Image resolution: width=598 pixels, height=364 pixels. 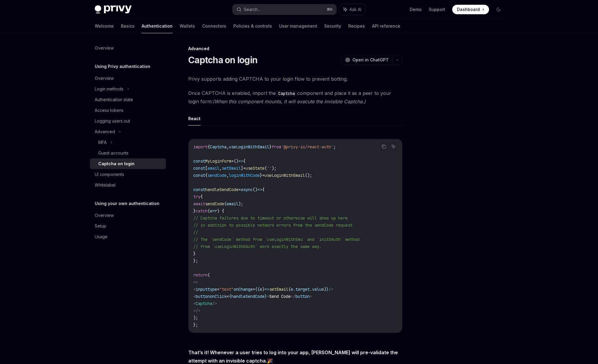 What do you see at coordinates (128, 237) in the screenshot?
I see `a: Usage` at bounding box center [128, 237].